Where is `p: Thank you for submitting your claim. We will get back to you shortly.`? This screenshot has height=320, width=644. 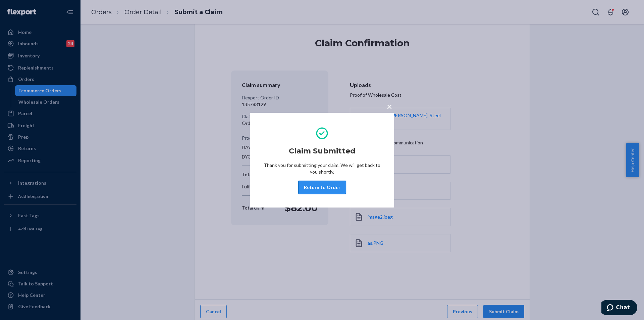
p: Thank you for submitting your claim. We will get back to you shortly. is located at coordinates (322, 168).